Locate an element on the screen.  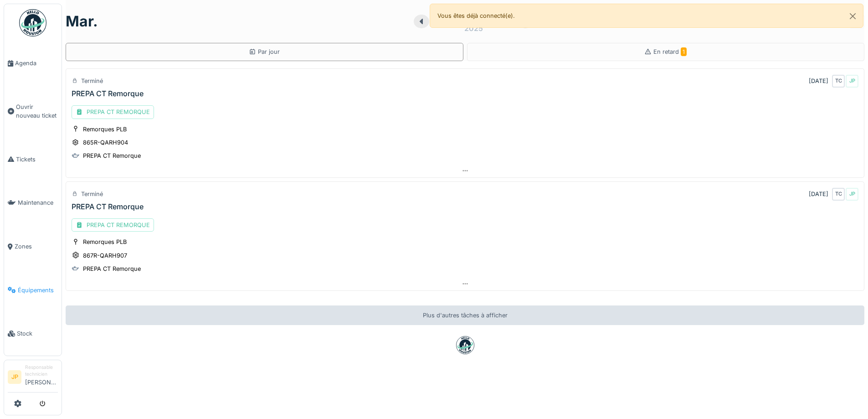
span: Tickets is located at coordinates (37, 159).